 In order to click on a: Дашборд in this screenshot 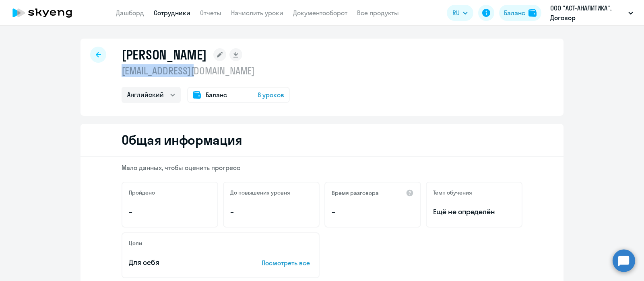, I will do `click(130, 13)`.